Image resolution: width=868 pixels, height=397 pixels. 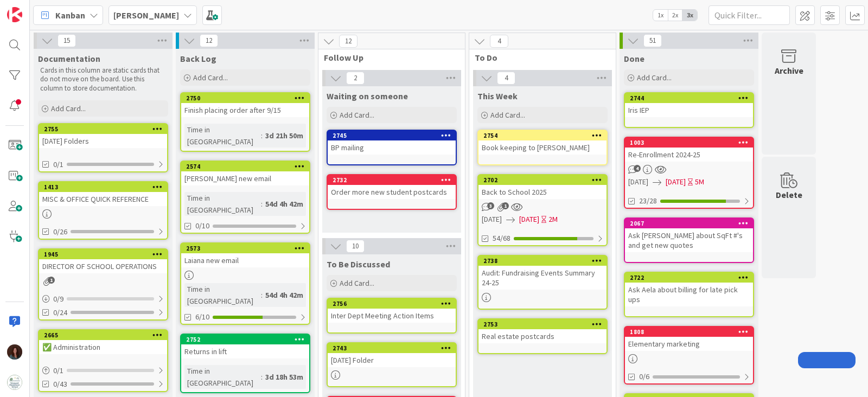 I want to click on input: Quick Filter..., so click(x=749, y=15).